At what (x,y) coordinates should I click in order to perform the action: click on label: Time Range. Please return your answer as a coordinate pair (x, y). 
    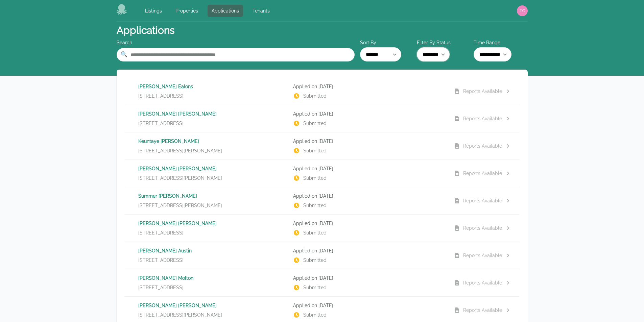
    Looking at the image, I should click on (501, 42).